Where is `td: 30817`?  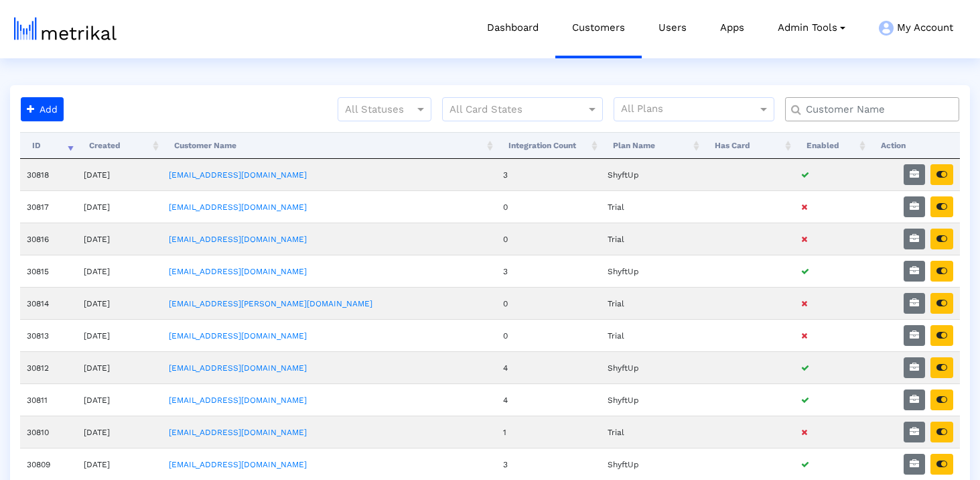 td: 30817 is located at coordinates (48, 207).